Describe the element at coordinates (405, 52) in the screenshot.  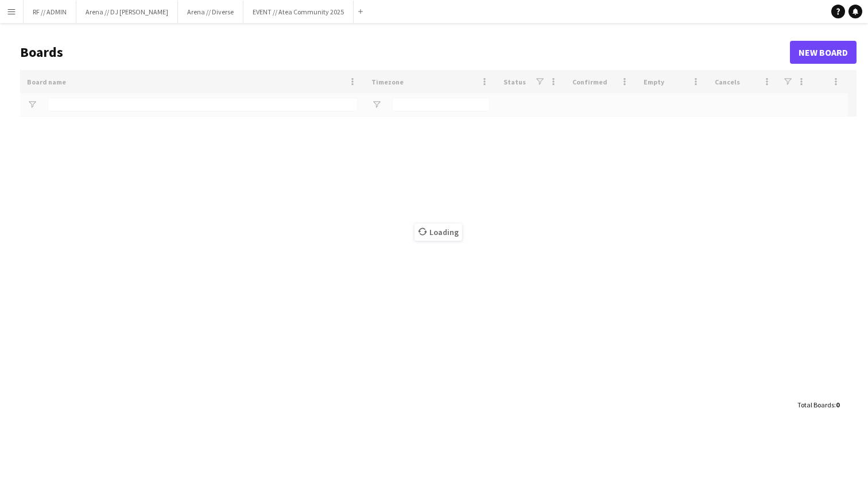
I see `h1: Boards` at that location.